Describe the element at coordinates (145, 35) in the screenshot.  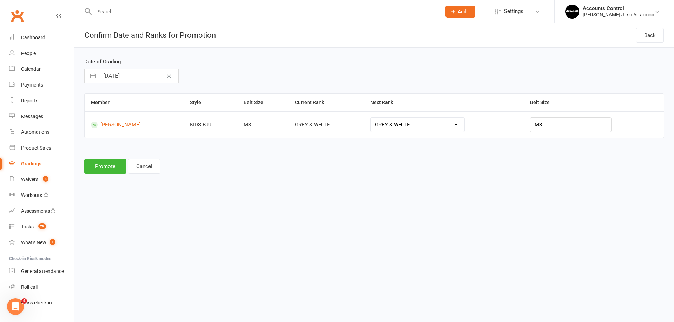
I see `h1: Confirm Date and Ranks for Promotion` at that location.